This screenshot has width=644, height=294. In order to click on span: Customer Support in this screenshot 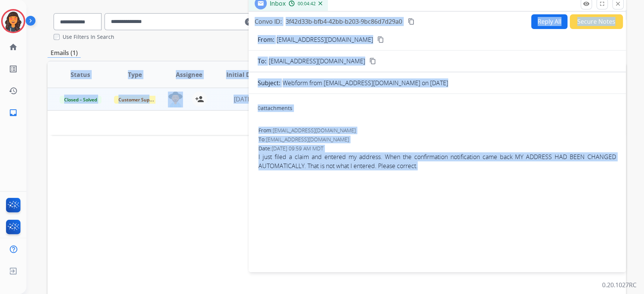, I will do `click(138, 100)`.